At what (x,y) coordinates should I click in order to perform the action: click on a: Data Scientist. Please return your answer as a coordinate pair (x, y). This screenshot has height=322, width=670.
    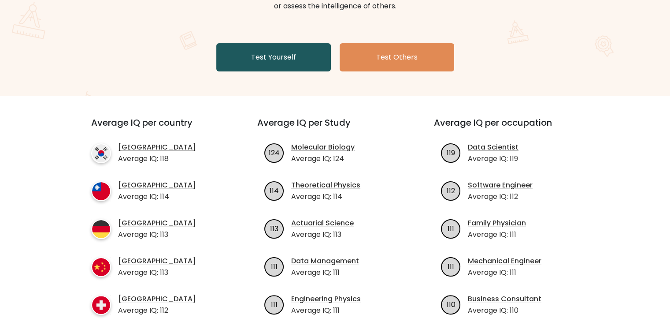
    Looking at the image, I should click on (493, 147).